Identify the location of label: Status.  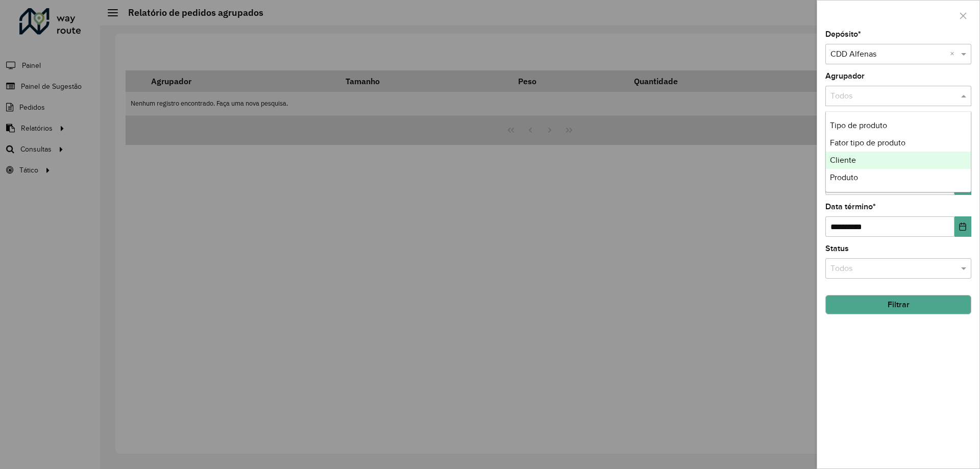
(837, 249).